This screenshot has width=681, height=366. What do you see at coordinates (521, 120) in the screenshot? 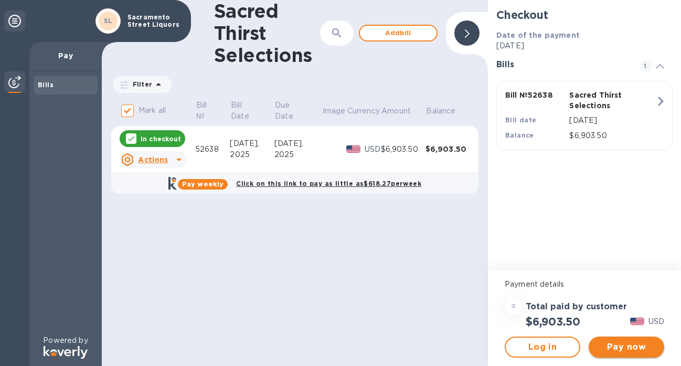
I see `b: Bill date` at bounding box center [521, 120].